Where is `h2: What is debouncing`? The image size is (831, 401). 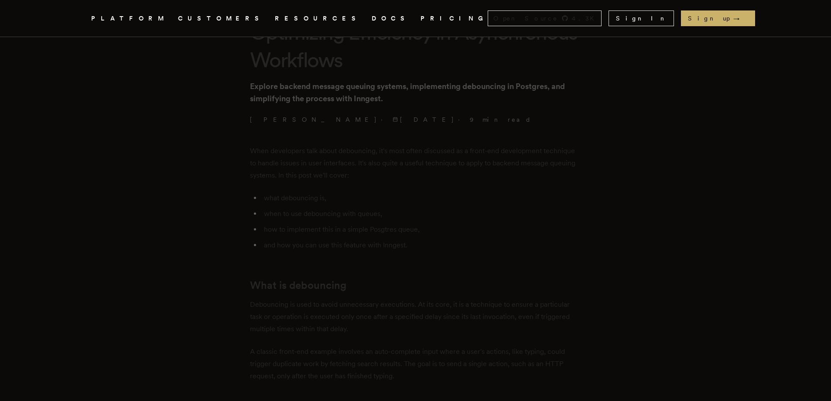
h2: What is debouncing is located at coordinates (416, 285).